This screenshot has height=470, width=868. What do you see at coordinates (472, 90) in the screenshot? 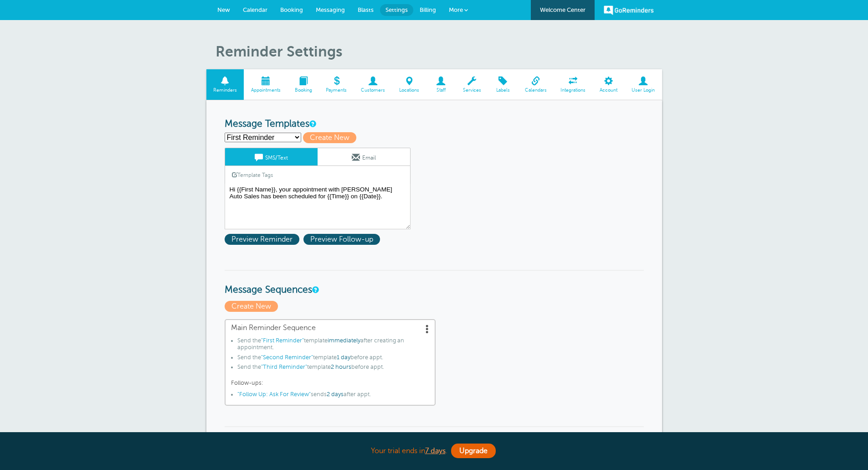
I see `span: Services` at bounding box center [472, 90].